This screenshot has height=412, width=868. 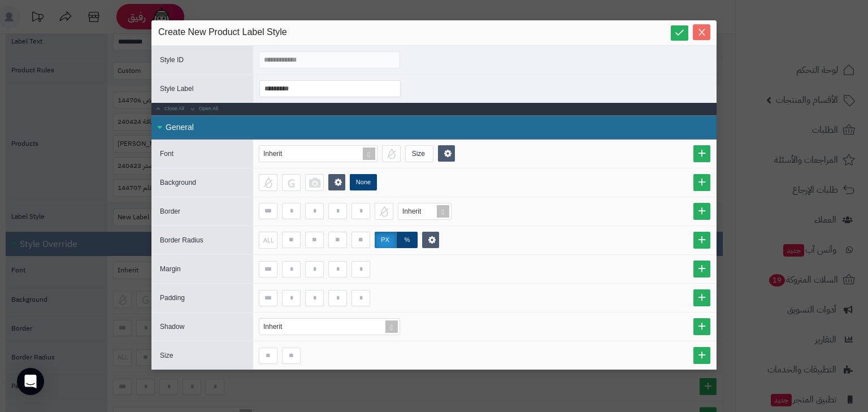 I want to click on label: px, so click(x=386, y=240).